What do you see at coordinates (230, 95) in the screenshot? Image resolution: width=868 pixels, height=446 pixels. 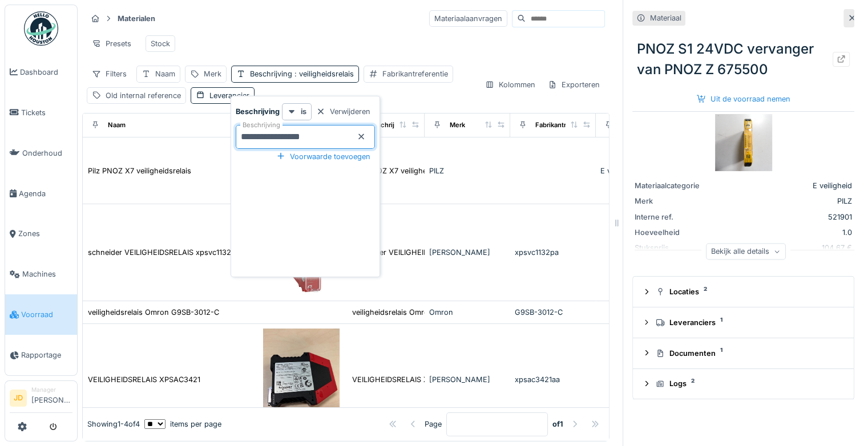 I see `div: Leverancier` at bounding box center [230, 95].